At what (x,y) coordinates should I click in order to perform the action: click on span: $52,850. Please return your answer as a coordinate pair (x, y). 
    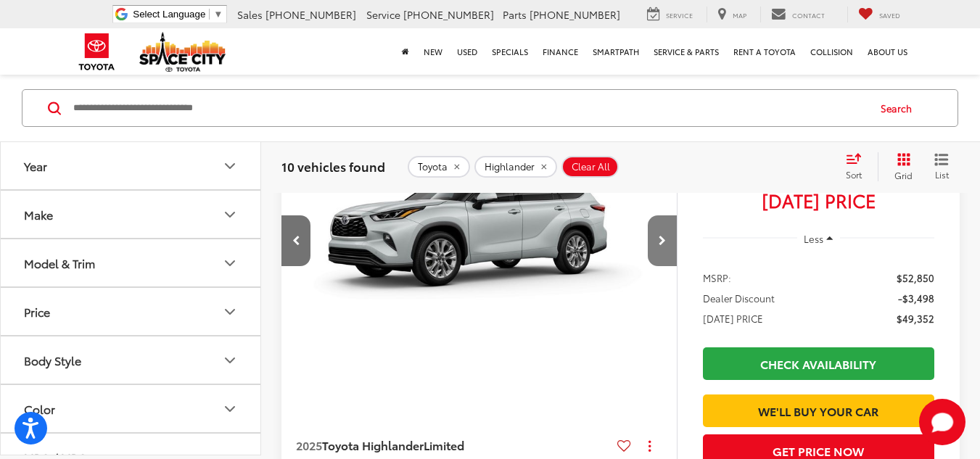
    Looking at the image, I should click on (916, 278).